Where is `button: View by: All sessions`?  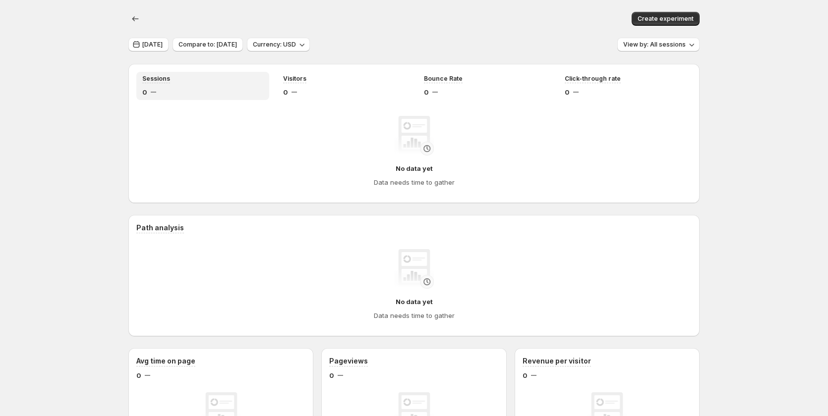 button: View by: All sessions is located at coordinates (658, 45).